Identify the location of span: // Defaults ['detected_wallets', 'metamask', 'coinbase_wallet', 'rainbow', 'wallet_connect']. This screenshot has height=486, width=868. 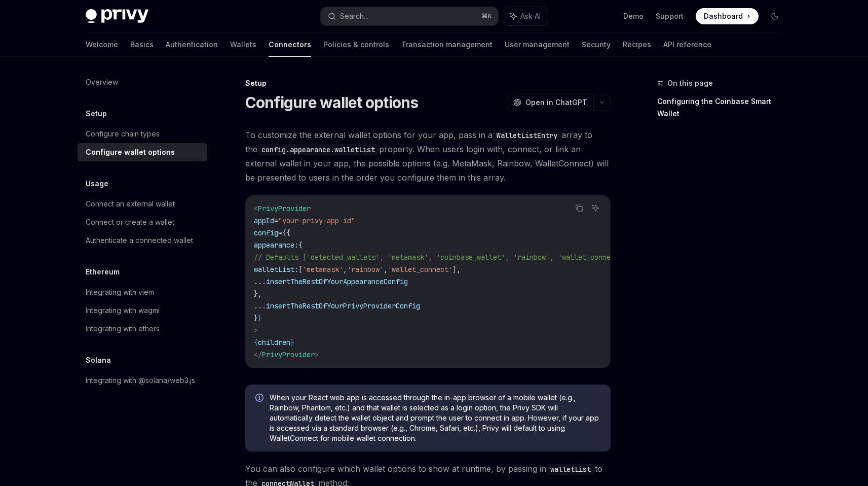
(440, 257).